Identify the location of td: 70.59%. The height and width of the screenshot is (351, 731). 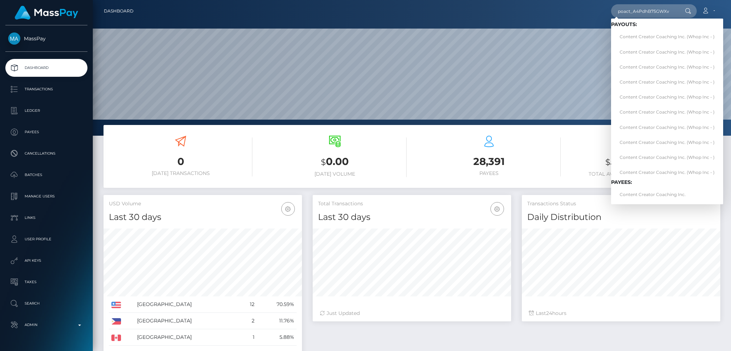
(277, 305).